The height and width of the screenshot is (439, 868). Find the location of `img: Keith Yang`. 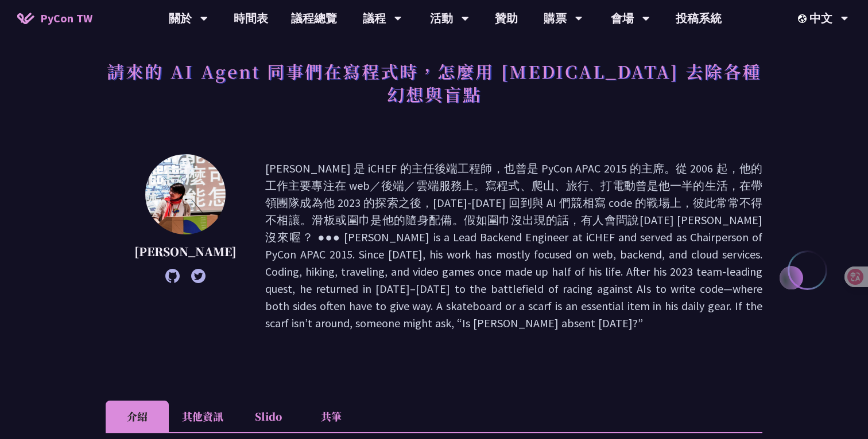

img: Keith Yang is located at coordinates (185, 195).